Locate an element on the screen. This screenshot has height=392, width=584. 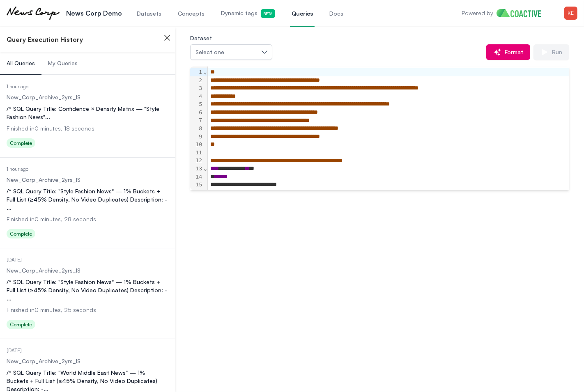
span: Queries is located at coordinates (302, 14).